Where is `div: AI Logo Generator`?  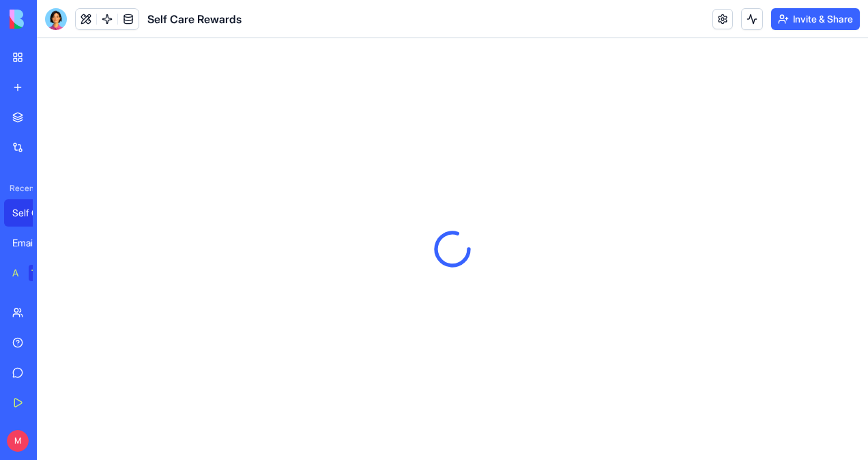 div: AI Logo Generator is located at coordinates (16, 273).